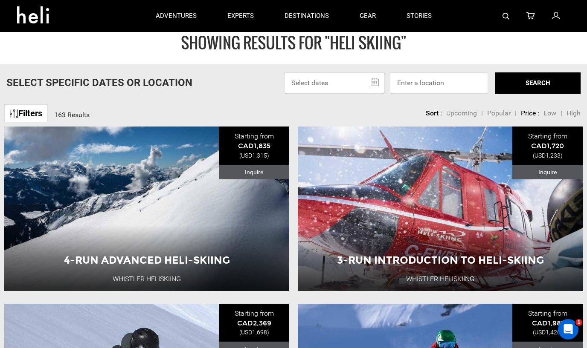  Describe the element at coordinates (26, 113) in the screenshot. I see `a: Filters` at that location.